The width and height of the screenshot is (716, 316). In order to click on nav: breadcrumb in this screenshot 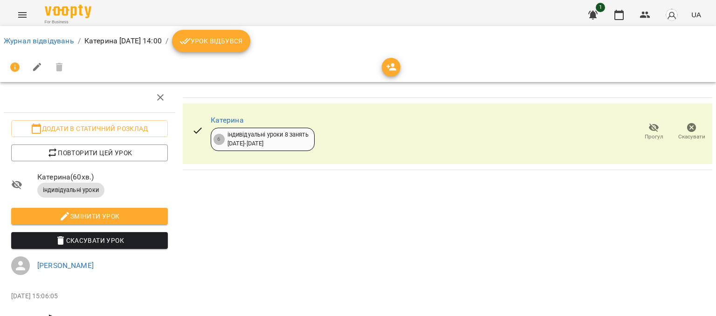, I will do `click(358, 41)`.